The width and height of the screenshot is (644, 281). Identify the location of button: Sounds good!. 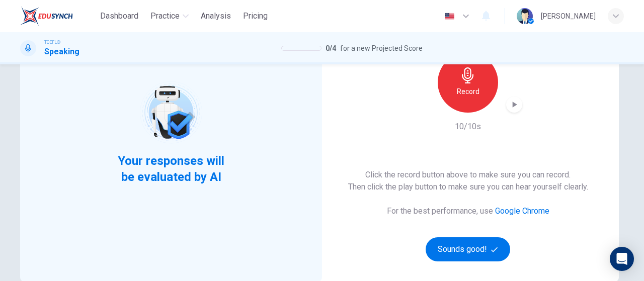
(468, 250).